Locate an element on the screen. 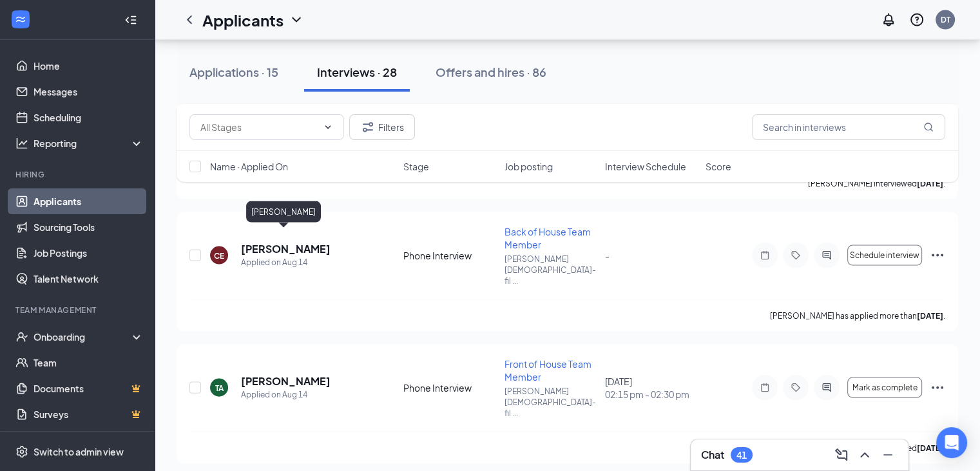 Image resolution: width=980 pixels, height=471 pixels. h1: Applicants is located at coordinates (243, 20).